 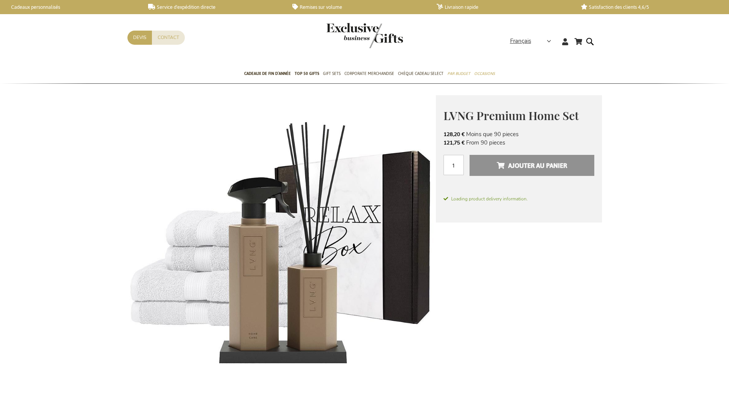 I want to click on span: 128,20 €, so click(x=454, y=134).